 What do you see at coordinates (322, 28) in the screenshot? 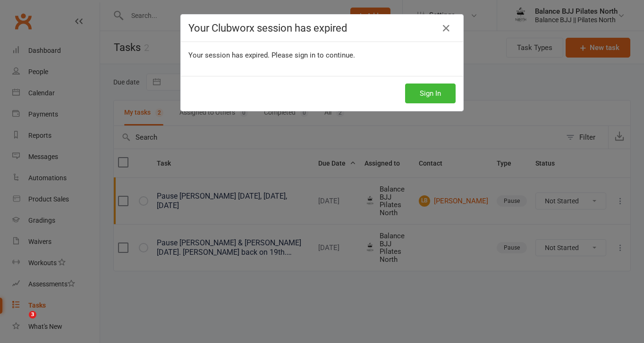
I see `h4: Your Clubworx session has expired` at bounding box center [322, 28].